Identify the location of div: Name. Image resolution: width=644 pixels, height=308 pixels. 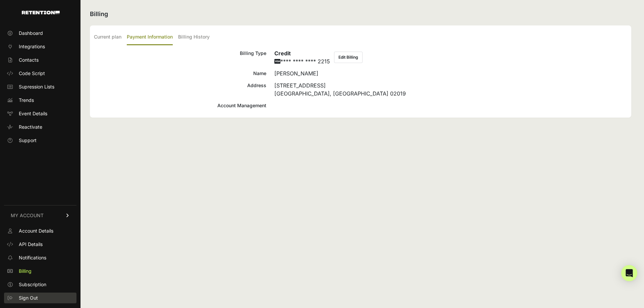
(180, 74).